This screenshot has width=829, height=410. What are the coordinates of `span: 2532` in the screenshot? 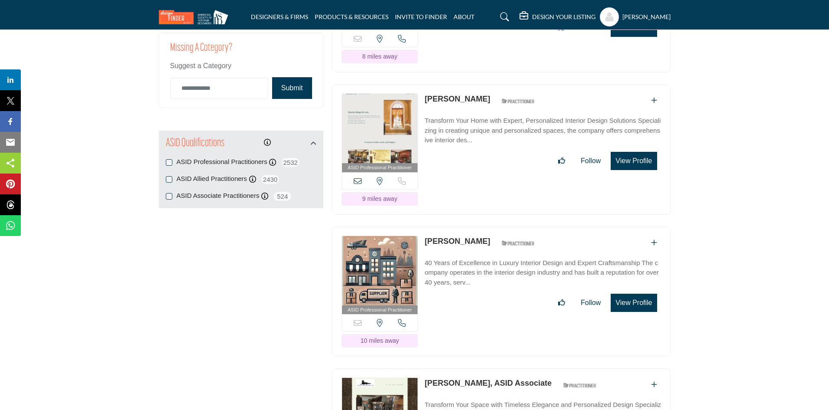 It's located at (290, 162).